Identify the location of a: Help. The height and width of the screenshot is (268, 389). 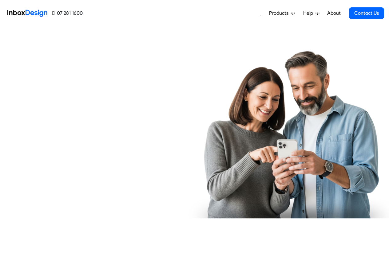
(311, 13).